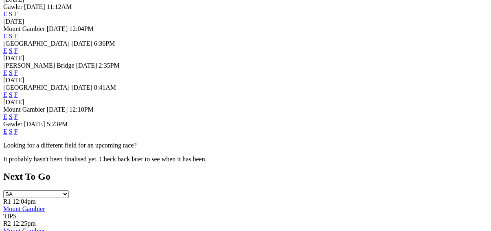 The height and width of the screenshot is (231, 491). What do you see at coordinates (7, 223) in the screenshot?
I see `span: R2` at bounding box center [7, 223].